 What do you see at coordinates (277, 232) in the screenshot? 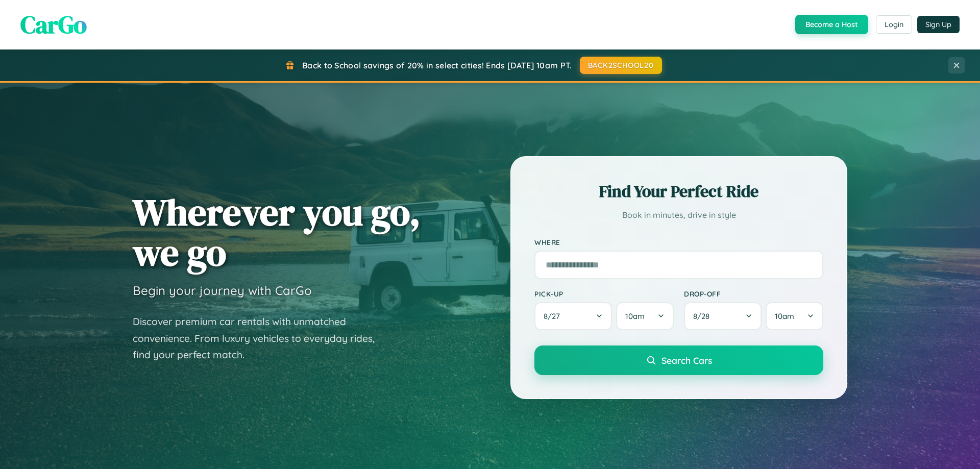
I see `h1: Wherever you go, we go` at bounding box center [277, 232].